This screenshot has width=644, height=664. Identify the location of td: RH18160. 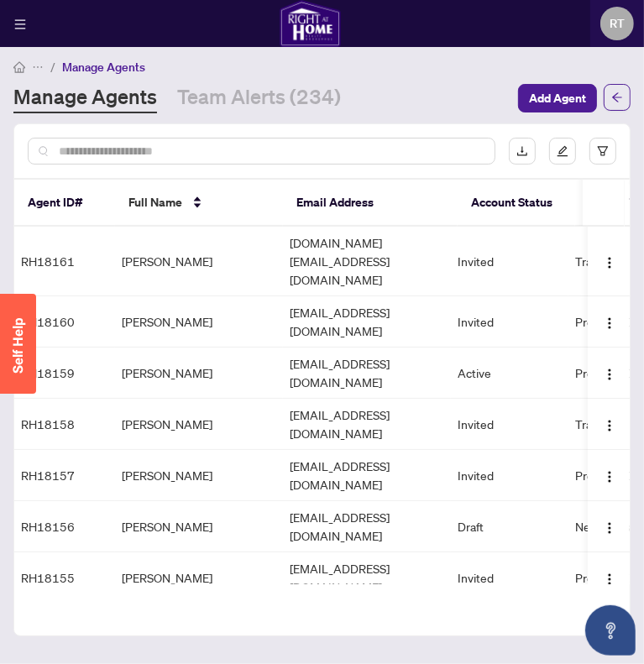
(65, 321).